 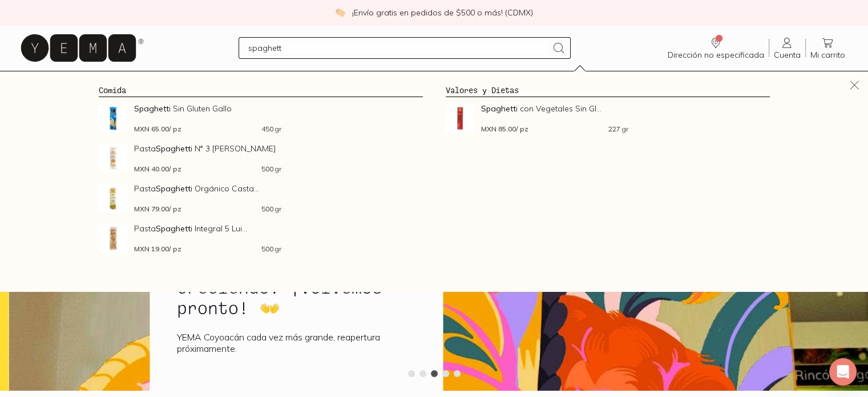 What do you see at coordinates (158, 169) in the screenshot?
I see `span: MXN 40.00 / pz` at bounding box center [158, 169].